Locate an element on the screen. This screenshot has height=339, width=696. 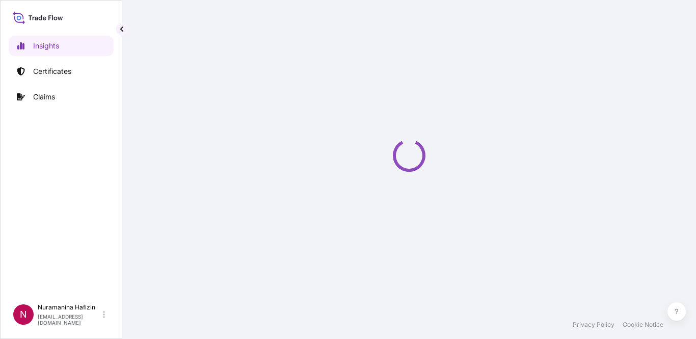
a: Cookie Notice is located at coordinates (643, 325).